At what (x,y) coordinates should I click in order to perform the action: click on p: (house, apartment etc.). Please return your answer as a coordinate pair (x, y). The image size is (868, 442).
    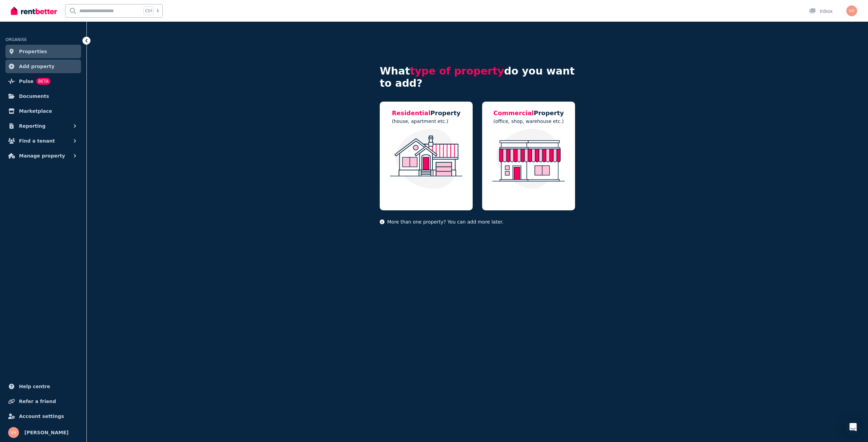
    Looking at the image, I should click on (426, 122).